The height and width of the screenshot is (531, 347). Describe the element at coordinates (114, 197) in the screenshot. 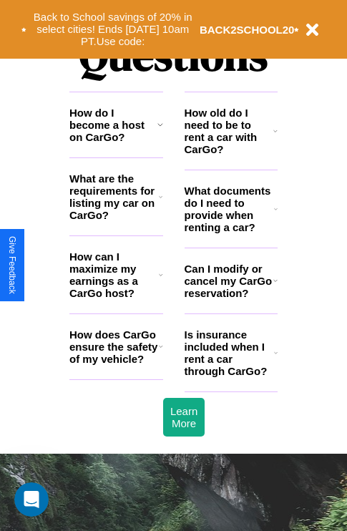

I see `h3: What are the requirements for listing my car on CarGo?` at that location.